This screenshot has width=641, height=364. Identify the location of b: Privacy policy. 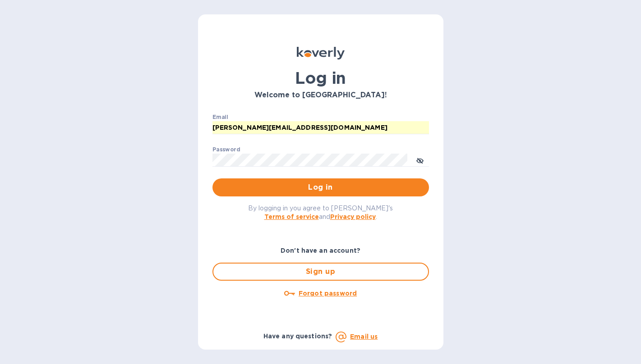
(353, 217).